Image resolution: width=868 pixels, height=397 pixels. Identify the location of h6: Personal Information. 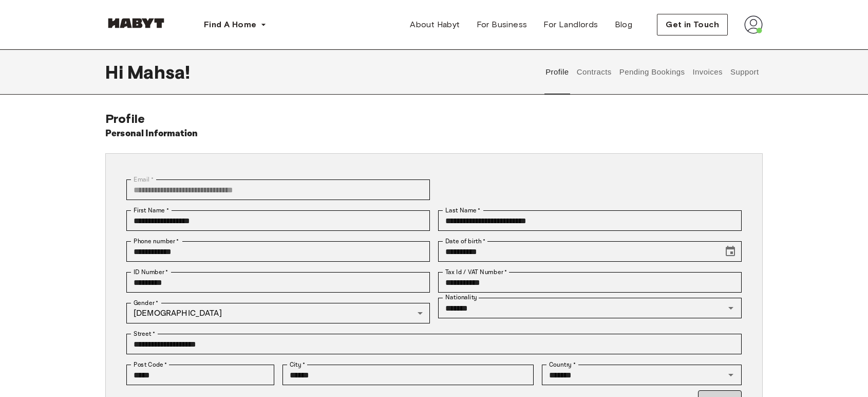
(152, 133).